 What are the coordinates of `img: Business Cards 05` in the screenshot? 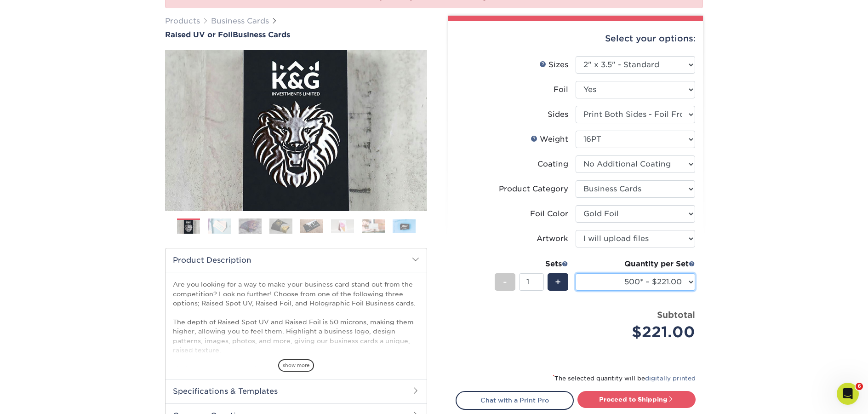 It's located at (311, 226).